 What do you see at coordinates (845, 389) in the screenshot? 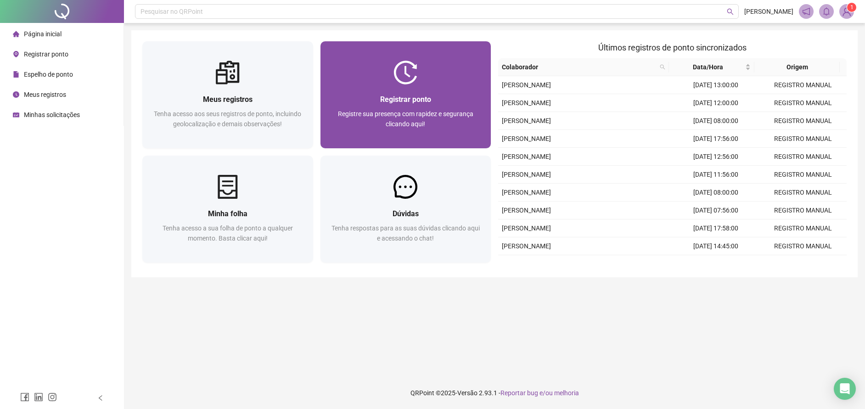
I see `div: Open Intercom Messenger` at bounding box center [845, 389].